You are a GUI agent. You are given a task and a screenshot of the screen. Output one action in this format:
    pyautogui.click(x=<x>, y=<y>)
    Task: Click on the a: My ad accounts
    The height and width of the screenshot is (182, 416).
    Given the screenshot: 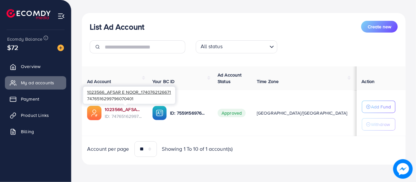 What is the action you would take?
    pyautogui.click(x=36, y=83)
    